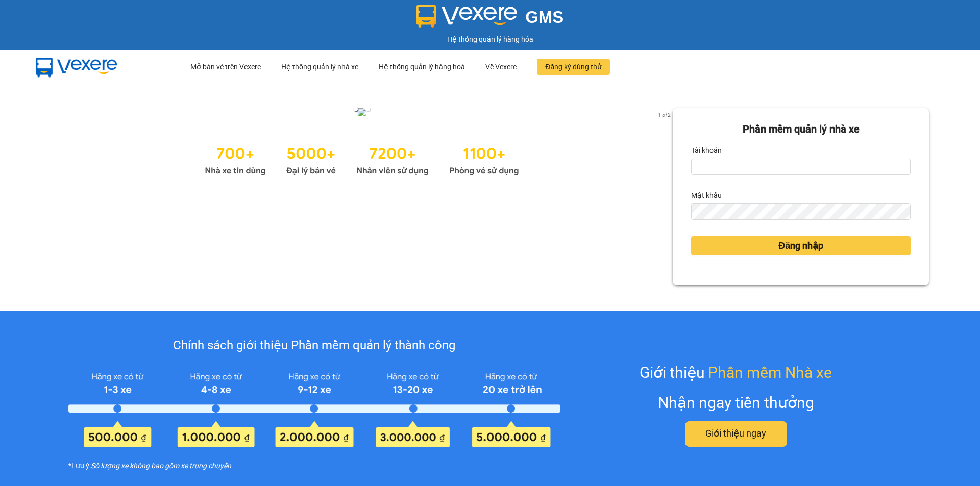  I want to click on div: Hệ thống quản lý hàng hoá, so click(421, 67).